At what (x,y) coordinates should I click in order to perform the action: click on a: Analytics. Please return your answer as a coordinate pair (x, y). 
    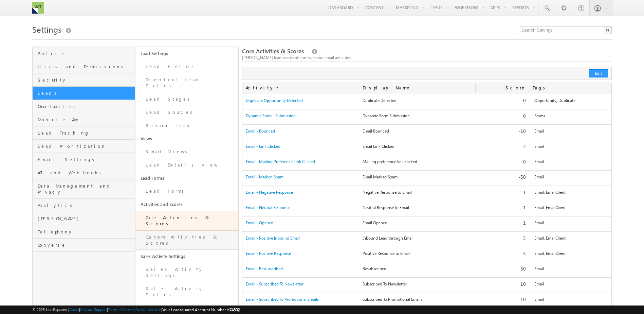
    Looking at the image, I should click on (84, 206).